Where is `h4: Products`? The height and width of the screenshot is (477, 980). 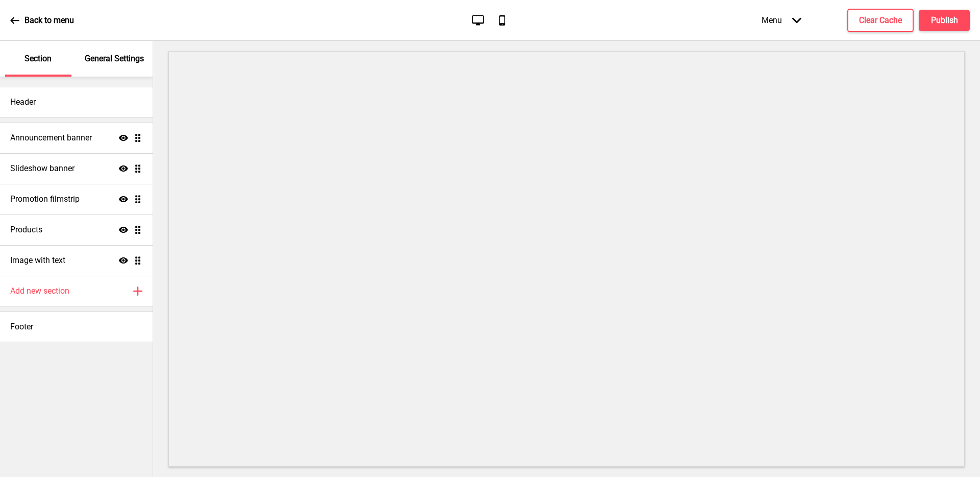 h4: Products is located at coordinates (26, 230).